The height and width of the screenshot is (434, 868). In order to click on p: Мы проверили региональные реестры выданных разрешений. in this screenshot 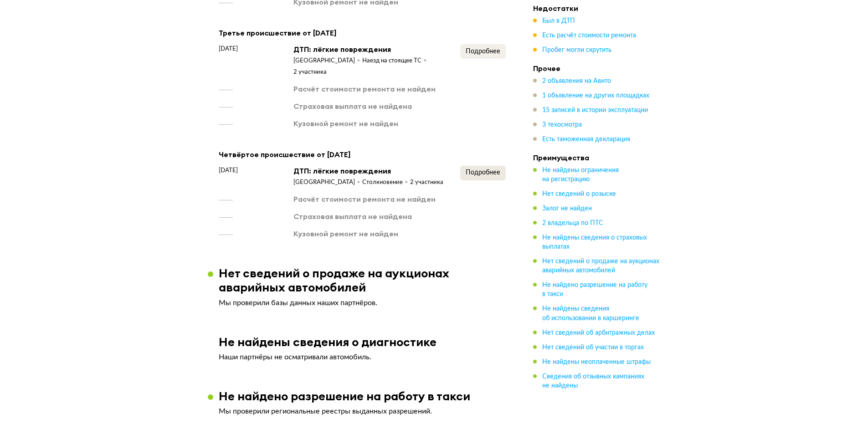, I will do `click(363, 411)`.